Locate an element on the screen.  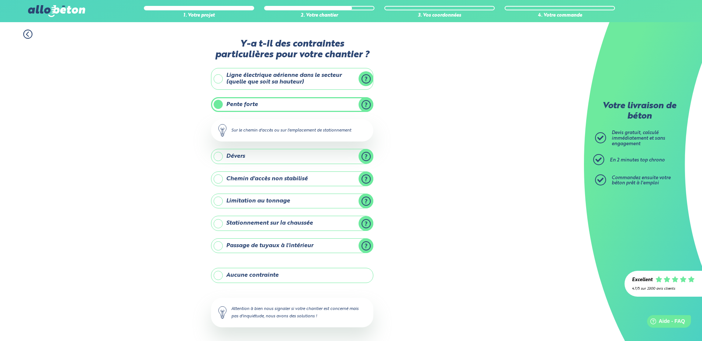
label: Y-a t-il des contraintes particulières pour votre chantier ? is located at coordinates (292, 49).